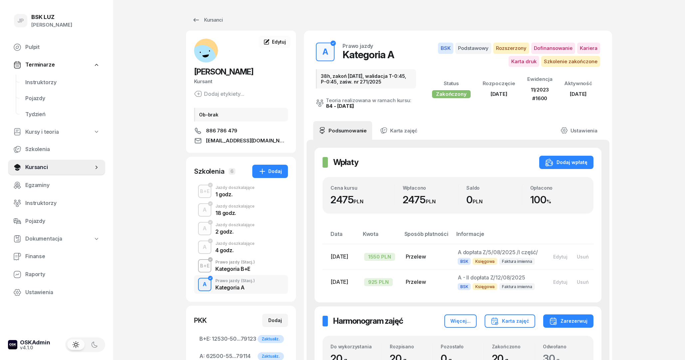 The height and width of the screenshot is (360, 685). Describe the element at coordinates (513, 347) in the screenshot. I see `div: Zakończono` at that location.